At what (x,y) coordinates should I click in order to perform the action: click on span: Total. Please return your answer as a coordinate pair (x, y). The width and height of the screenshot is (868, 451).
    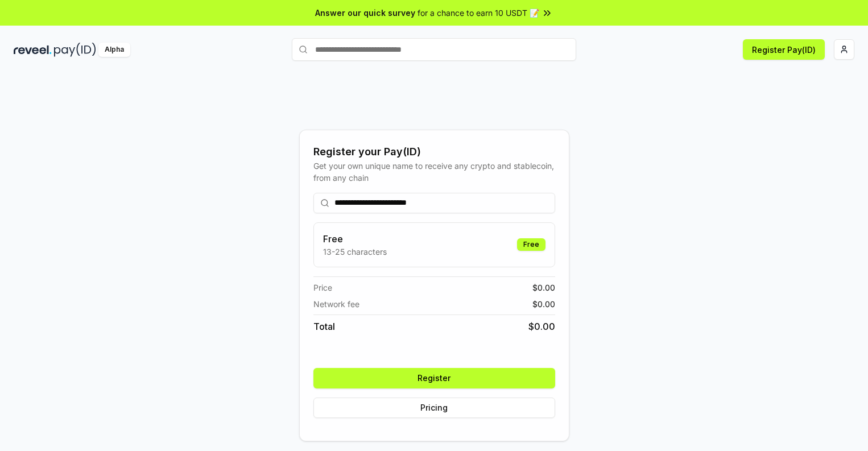
    Looking at the image, I should click on (324, 326).